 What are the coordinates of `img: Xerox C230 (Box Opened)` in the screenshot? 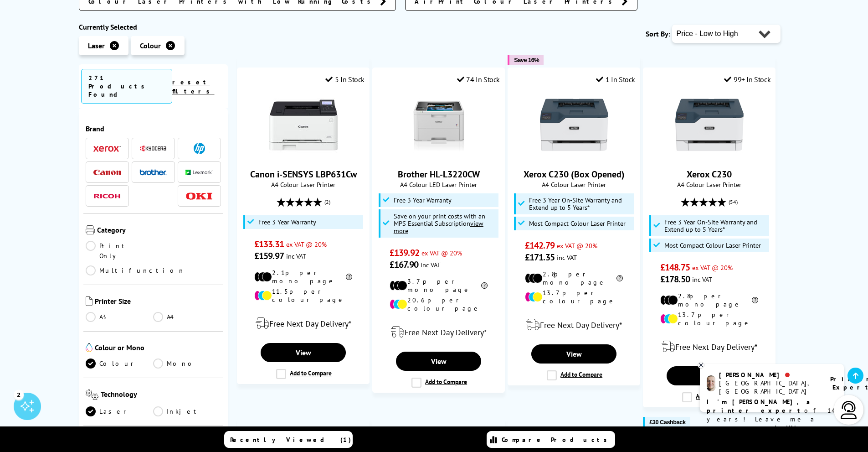 It's located at (574, 125).